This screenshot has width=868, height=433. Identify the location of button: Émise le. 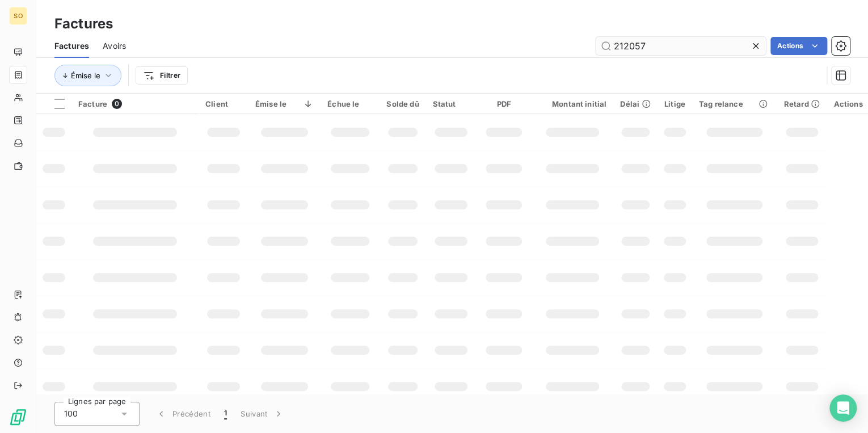
(88, 75).